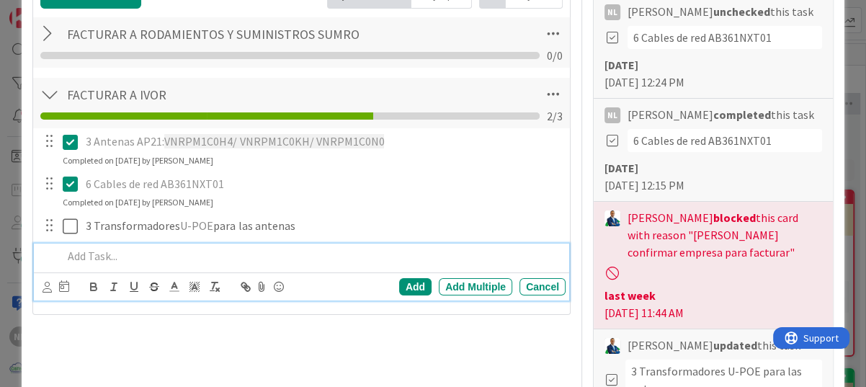  Describe the element at coordinates (735, 345) in the screenshot. I see `b: updated` at that location.